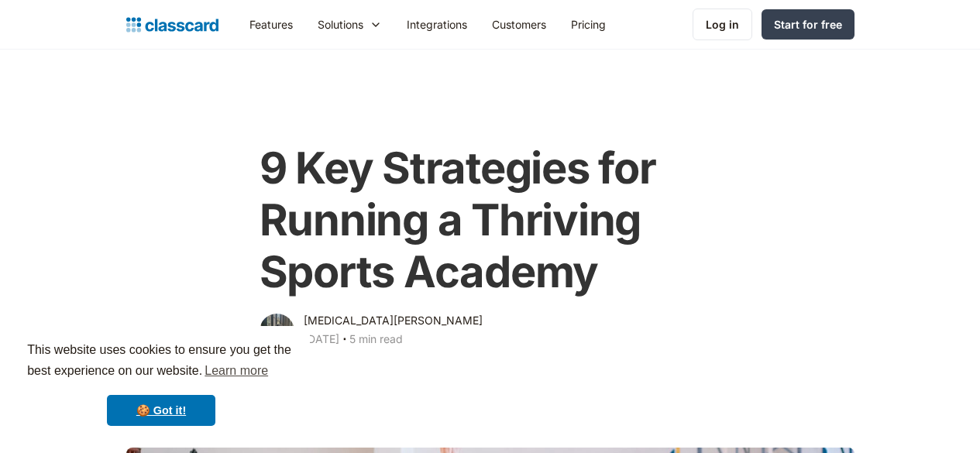  I want to click on a: Start for free, so click(807, 24).